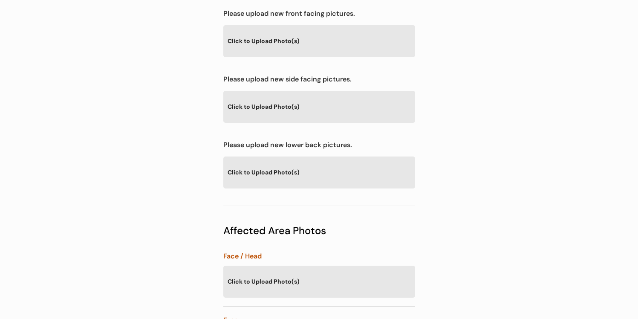  I want to click on div: Please upload new lower back pictures., so click(319, 145).